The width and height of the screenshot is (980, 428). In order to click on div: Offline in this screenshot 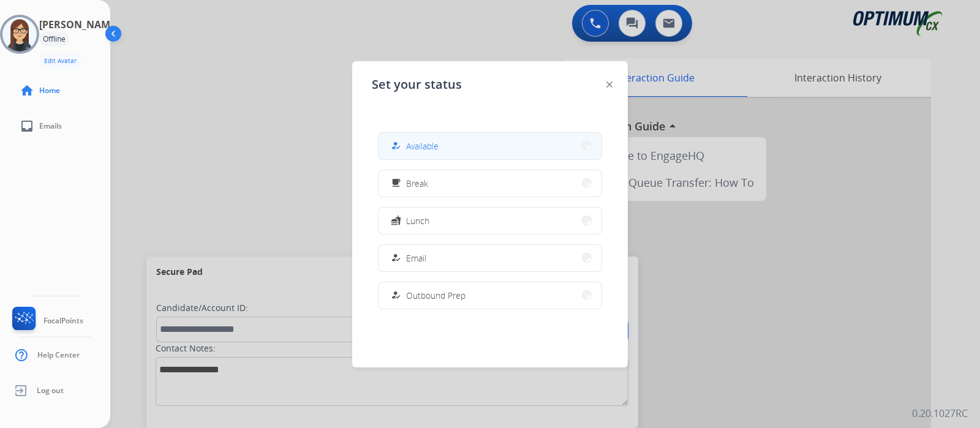, I will do `click(54, 40)`.